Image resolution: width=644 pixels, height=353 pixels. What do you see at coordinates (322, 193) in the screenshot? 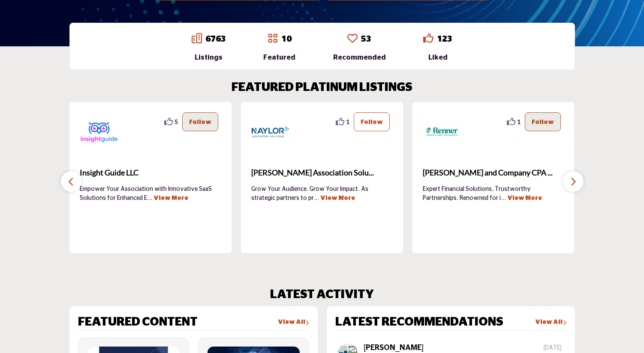
I see `p: Grow Your Audience. Grow Your Impact. As strategic partners to pr` at bounding box center [322, 193].